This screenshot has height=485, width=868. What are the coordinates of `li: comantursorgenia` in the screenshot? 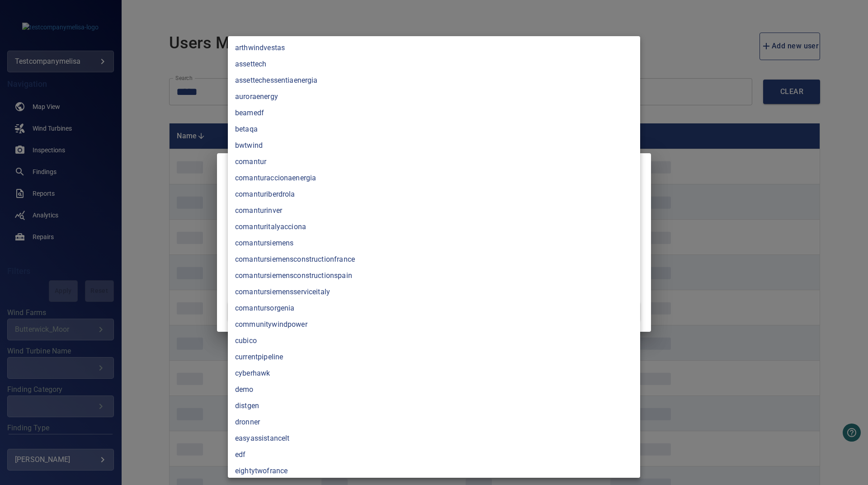 It's located at (434, 308).